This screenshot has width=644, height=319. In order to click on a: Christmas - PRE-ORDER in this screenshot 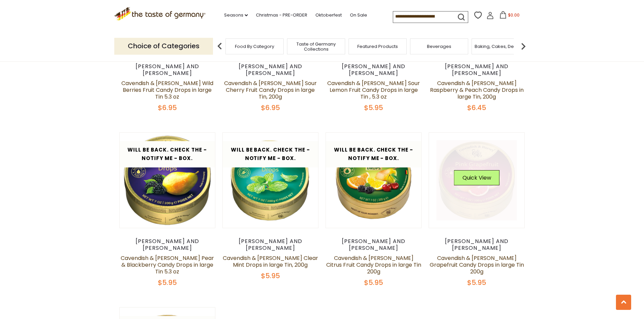, I will do `click(282, 15)`.